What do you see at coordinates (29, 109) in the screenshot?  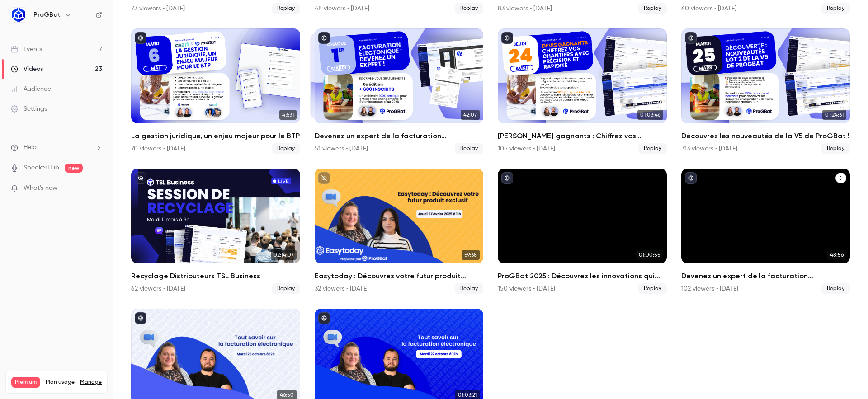 I see `div: Settings` at bounding box center [29, 109].